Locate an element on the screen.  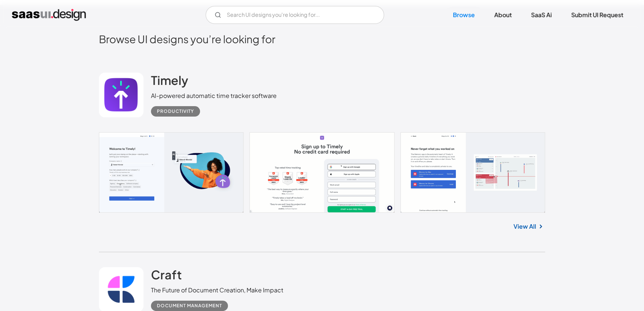
a: Submit UI Request is located at coordinates (598, 15).